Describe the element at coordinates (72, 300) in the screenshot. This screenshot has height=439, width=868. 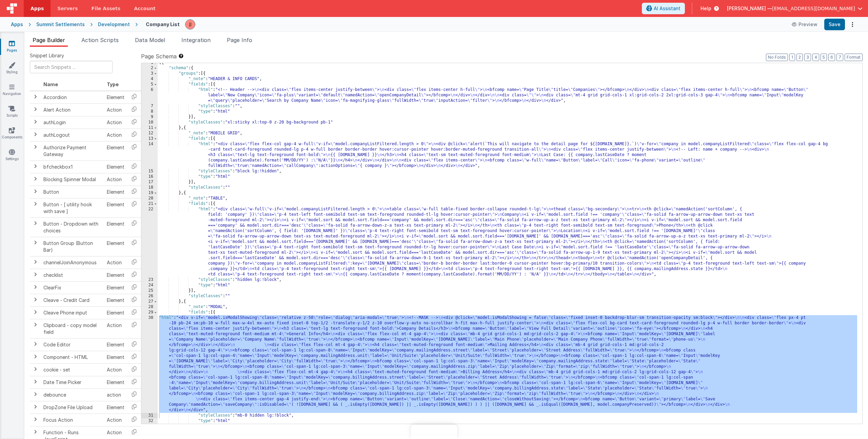
I see `td: Cleave - Credit Card` at that location.